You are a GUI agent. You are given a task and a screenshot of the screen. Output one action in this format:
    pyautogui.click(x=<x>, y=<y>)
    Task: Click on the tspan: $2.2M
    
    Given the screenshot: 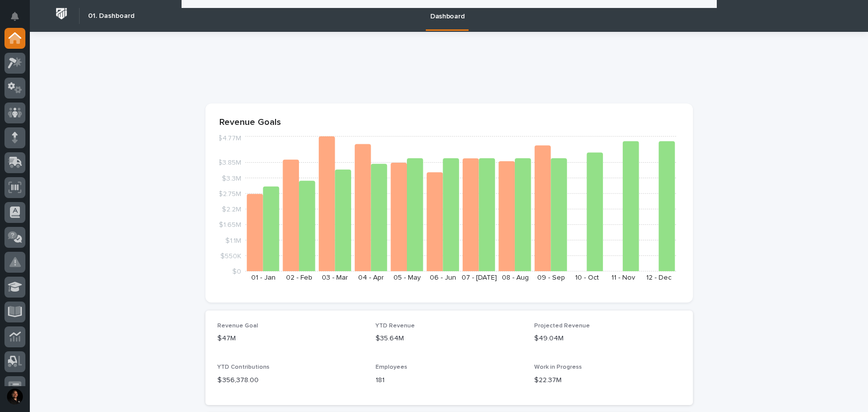 What is the action you would take?
    pyautogui.click(x=232, y=210)
    